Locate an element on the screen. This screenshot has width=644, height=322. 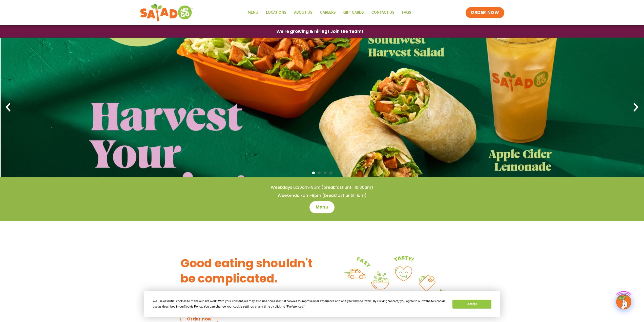
h4: Weekdays 6:30am-9pm (breakfast until 10:30am) is located at coordinates (322, 187).